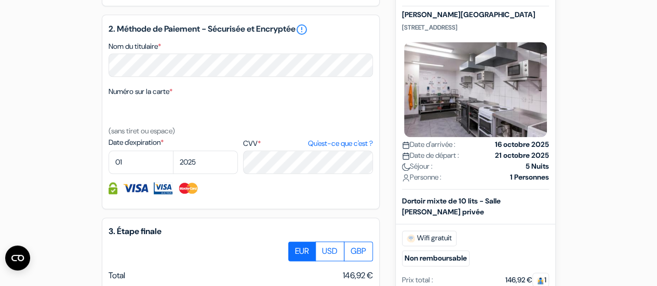  What do you see at coordinates (134, 46) in the screenshot?
I see `label: Nom du titulaire` at bounding box center [134, 46].